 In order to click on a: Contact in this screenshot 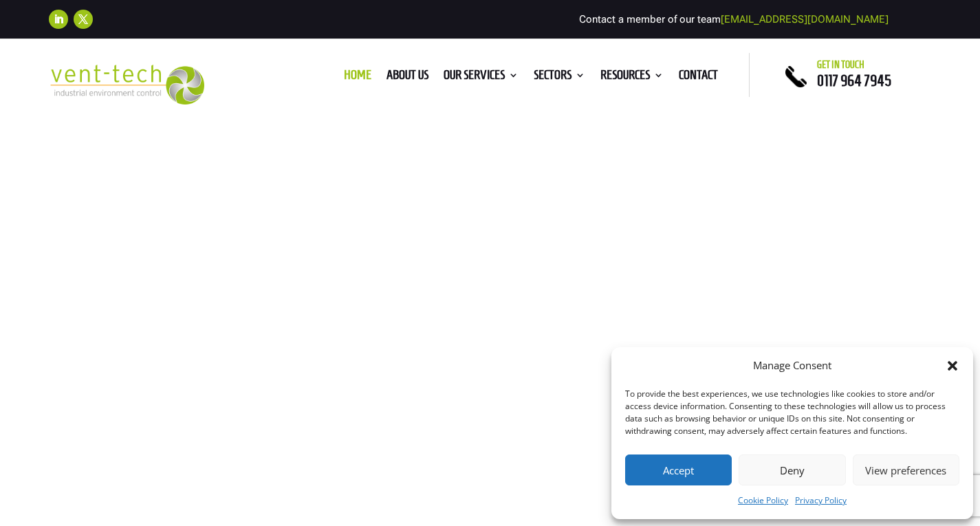, I will do `click(698, 78)`.